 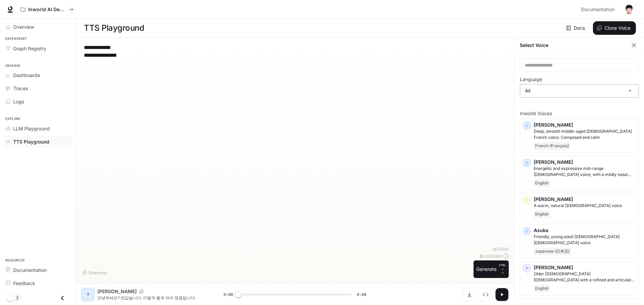 I want to click on div: Y, so click(x=88, y=294).